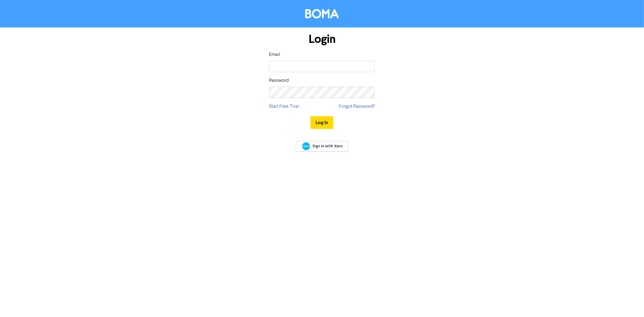 This screenshot has height=317, width=644. What do you see at coordinates (274, 55) in the screenshot?
I see `label: Email` at bounding box center [274, 55].